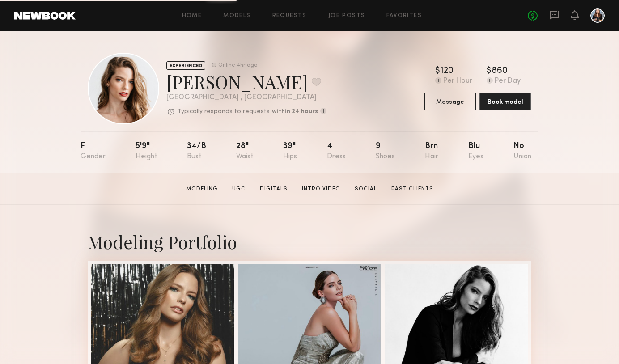 Image resolution: width=619 pixels, height=364 pixels. I want to click on div: Brn, so click(431, 151).